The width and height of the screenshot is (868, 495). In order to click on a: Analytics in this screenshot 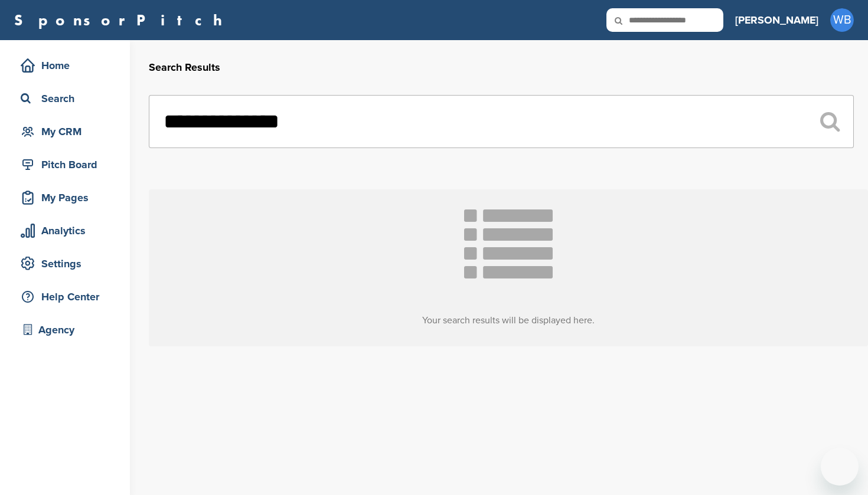, I will do `click(65, 231)`.